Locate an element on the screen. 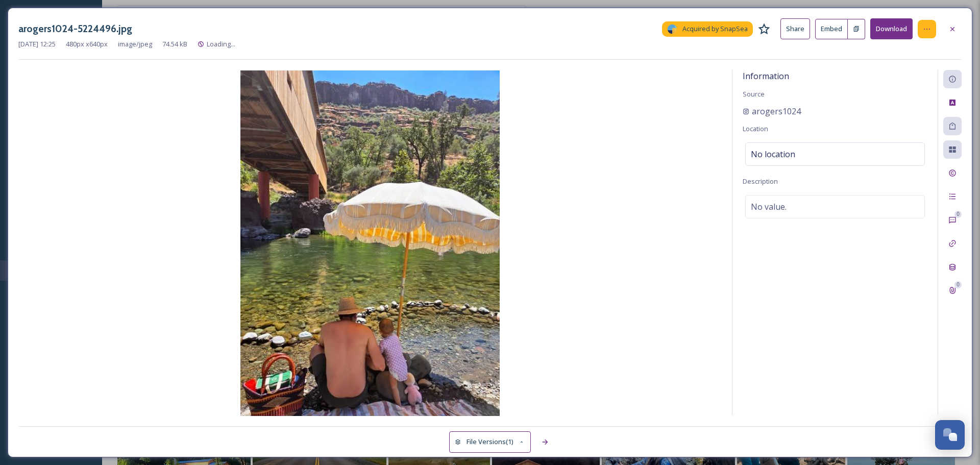 Image resolution: width=980 pixels, height=465 pixels. h3: arogers1024-5224496.jpg is located at coordinates (75, 29).